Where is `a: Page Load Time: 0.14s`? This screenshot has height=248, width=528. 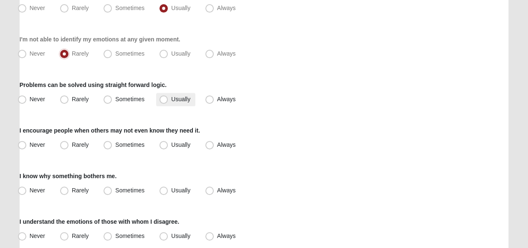
a: Page Load Time: 0.14s is located at coordinates (33, 241).